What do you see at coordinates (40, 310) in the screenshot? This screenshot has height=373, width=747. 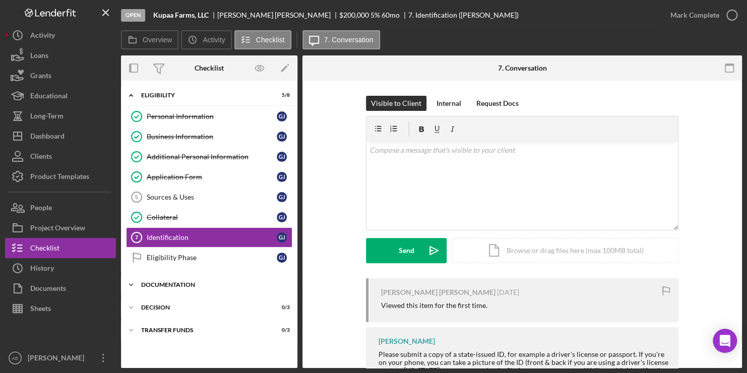 I see `div: Sheets` at bounding box center [40, 310].